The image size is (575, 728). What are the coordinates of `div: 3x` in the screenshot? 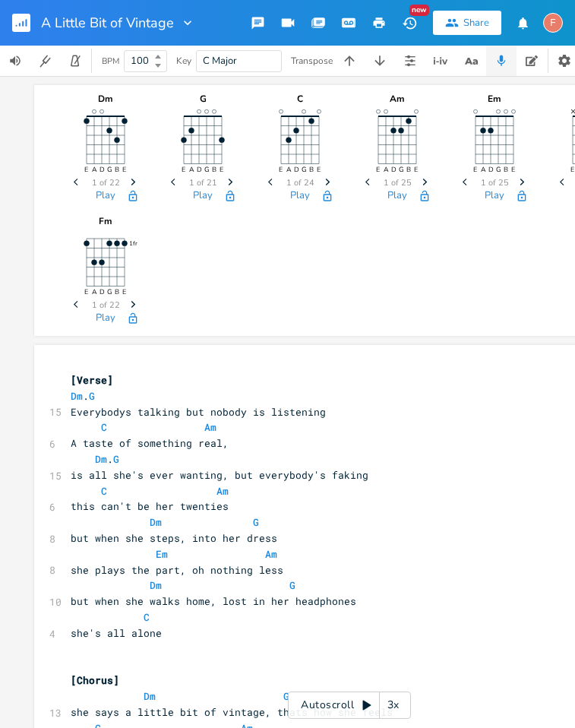 It's located at (394, 706).